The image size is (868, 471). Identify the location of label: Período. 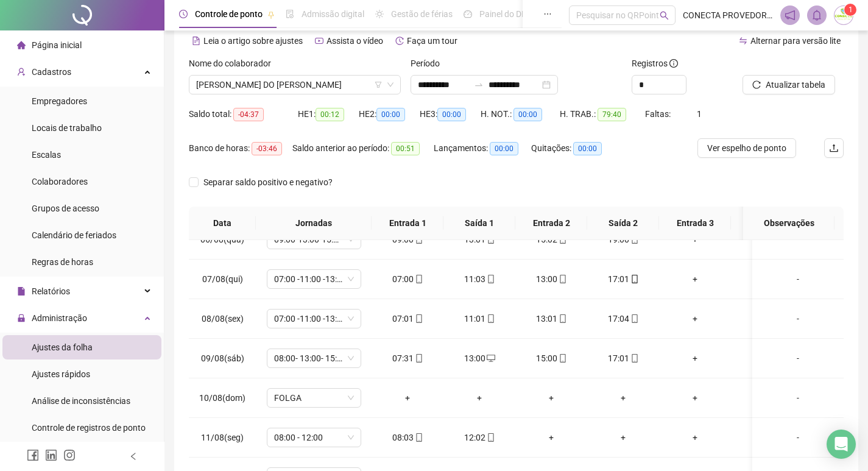
(429, 64).